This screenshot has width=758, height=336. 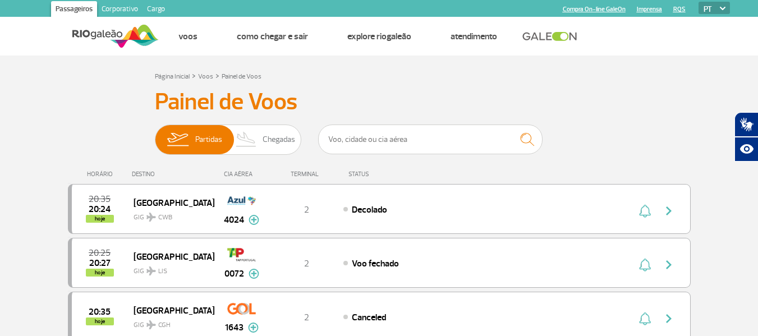 I want to click on div: STATUS, so click(x=388, y=174).